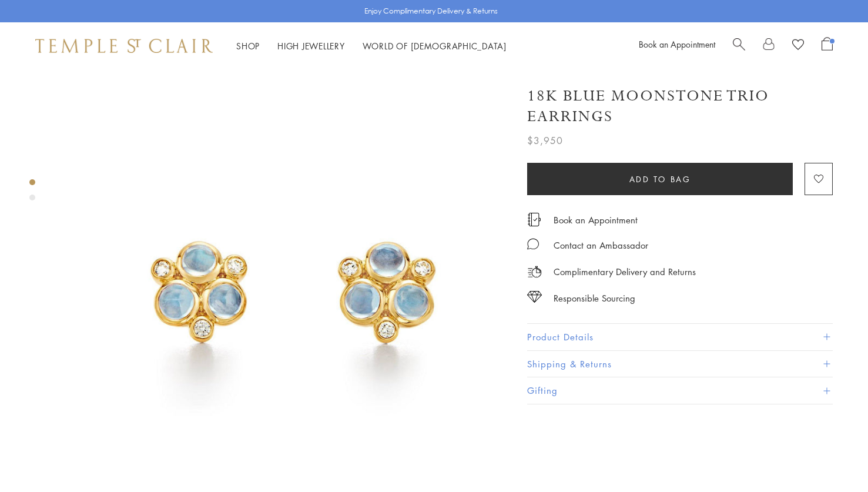  Describe the element at coordinates (124, 46) in the screenshot. I see `img: Temple St. Clair` at that location.